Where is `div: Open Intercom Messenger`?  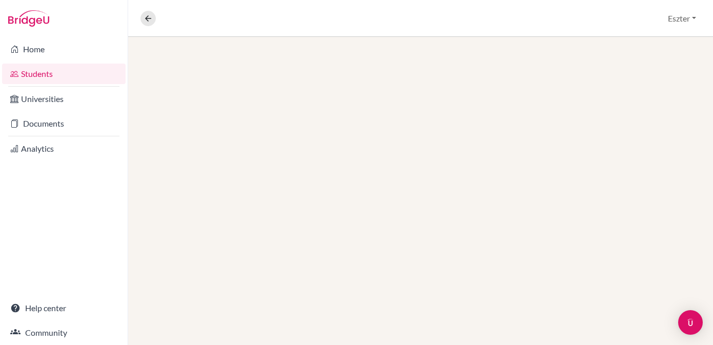 div: Open Intercom Messenger is located at coordinates (691, 323).